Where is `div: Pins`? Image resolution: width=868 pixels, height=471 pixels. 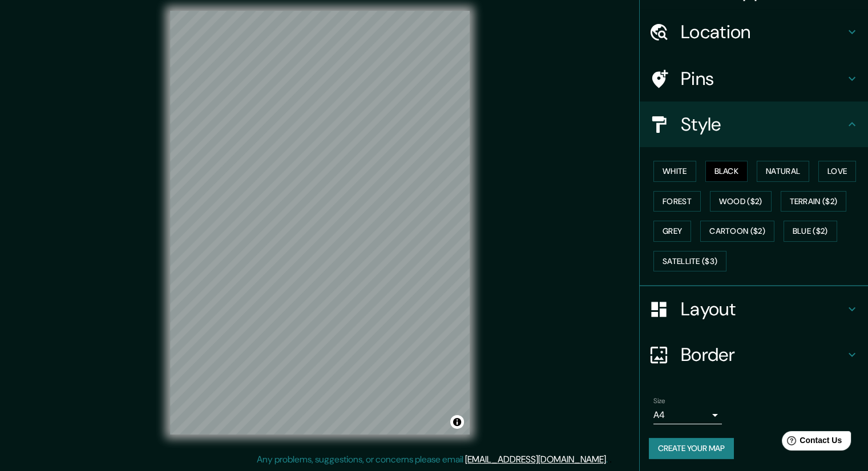
div: Pins is located at coordinates (753, 78).